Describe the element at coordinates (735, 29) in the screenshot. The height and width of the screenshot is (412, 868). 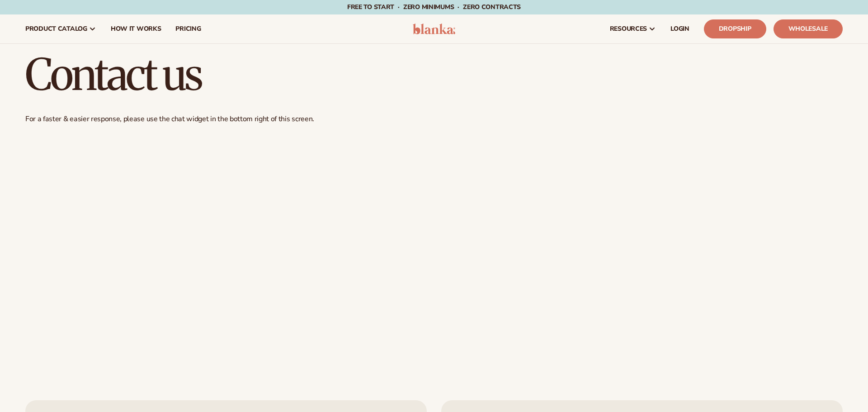
I see `a: Dropship` at that location.